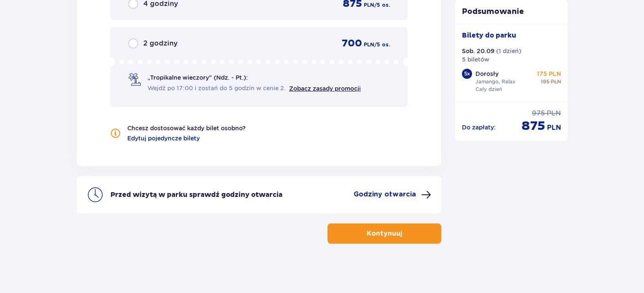 Image resolution: width=644 pixels, height=293 pixels. What do you see at coordinates (488, 90) in the screenshot?
I see `p: Cały dzień` at bounding box center [488, 90].